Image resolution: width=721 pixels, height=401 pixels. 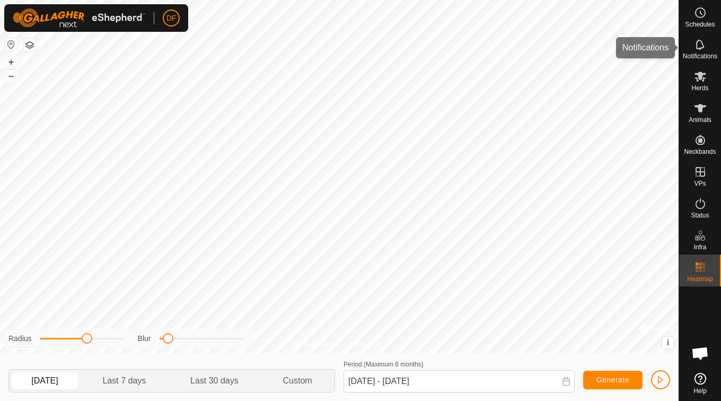 What do you see at coordinates (668, 342) in the screenshot?
I see `span: i` at bounding box center [668, 342].